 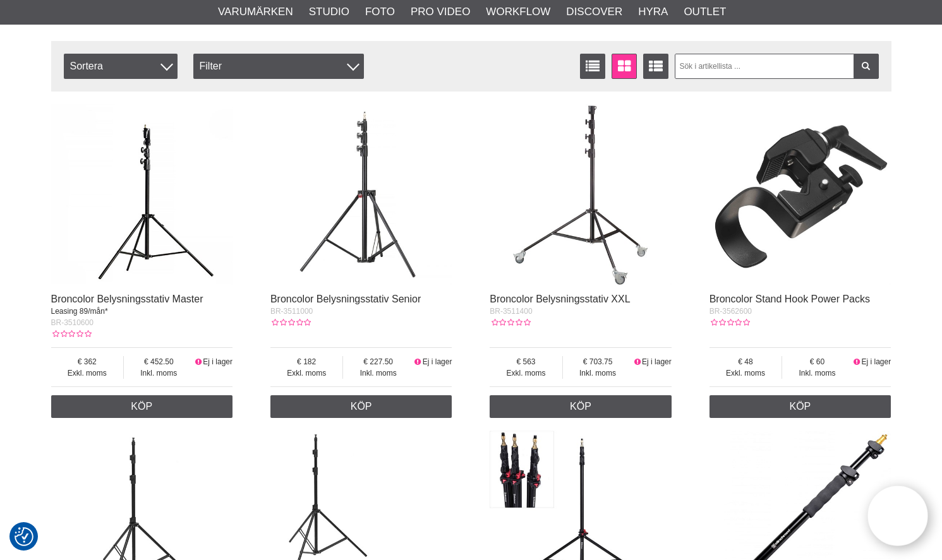 What do you see at coordinates (361, 195) in the screenshot?
I see `img: Broncolor Belysningsstativ Senior` at bounding box center [361, 195].